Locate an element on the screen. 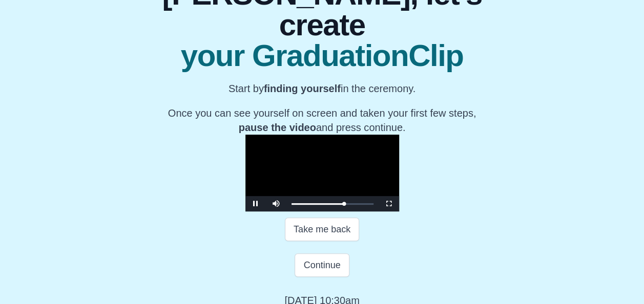 The height and width of the screenshot is (304, 644). button: Mute is located at coordinates (276, 204).